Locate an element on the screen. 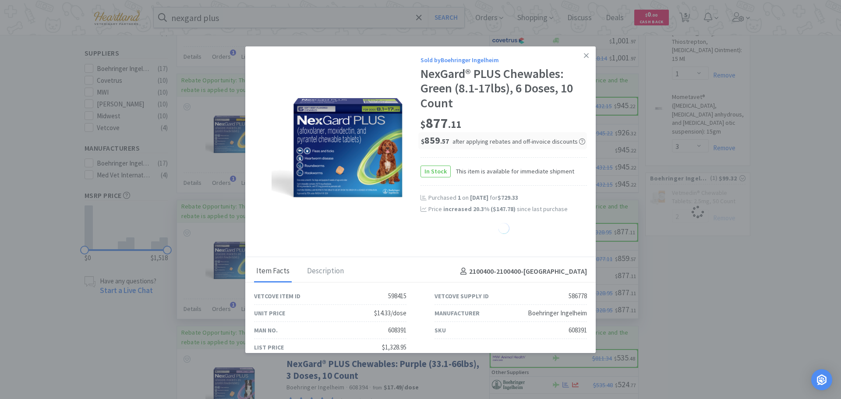 The width and height of the screenshot is (841, 399). div: Vetcove Item ID is located at coordinates (277, 296).